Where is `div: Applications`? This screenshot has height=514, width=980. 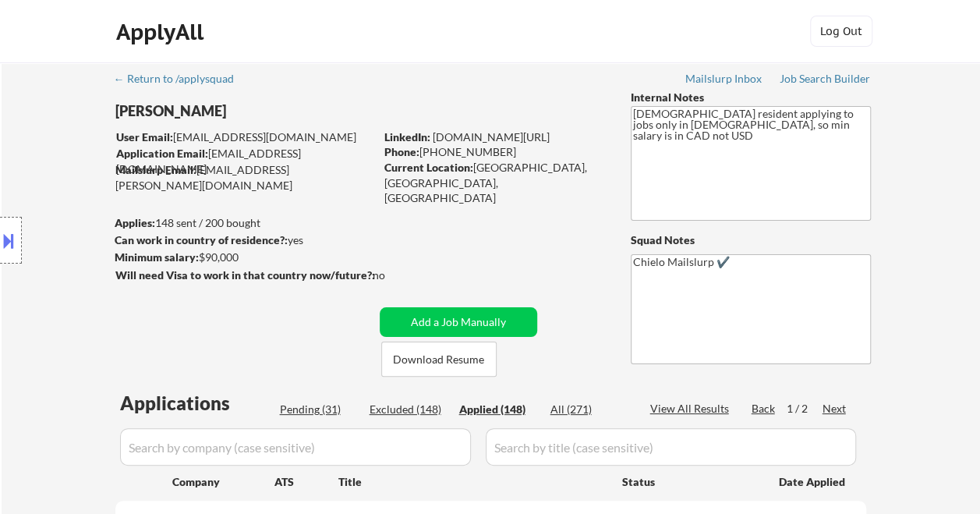 div: Applications is located at coordinates (197, 404).